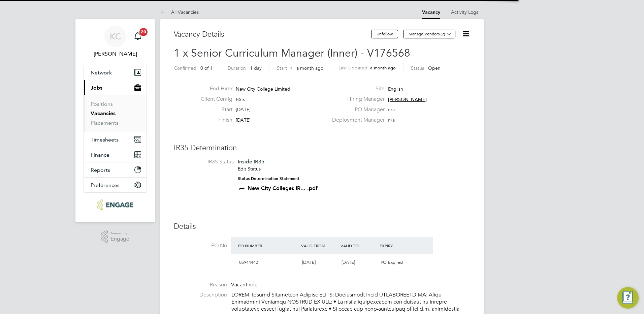  Describe the element at coordinates (115, 205) in the screenshot. I see `img: ncclondon-logo-retina.png` at that location.